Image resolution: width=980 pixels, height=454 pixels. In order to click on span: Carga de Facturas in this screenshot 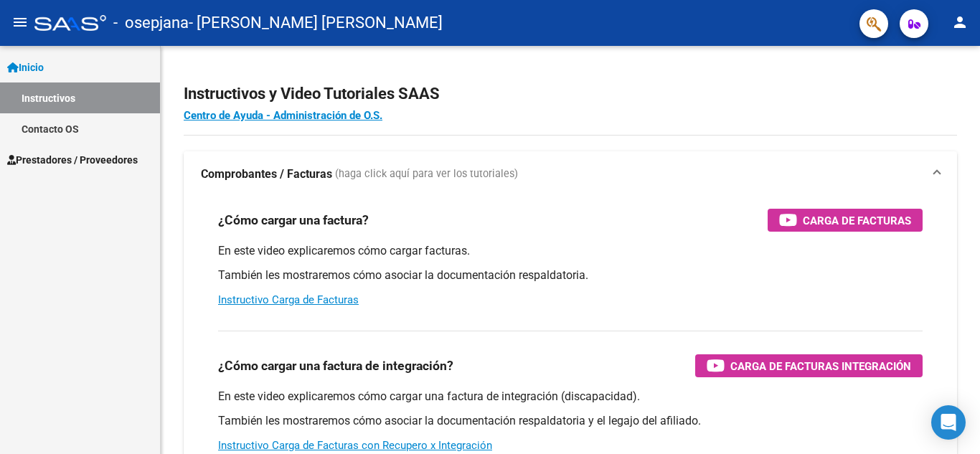, I will do `click(857, 221)`.